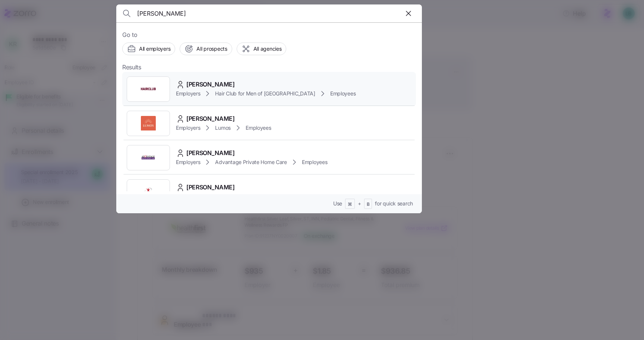 This screenshot has height=340, width=644. I want to click on span: Advantage Private Home Care, so click(251, 162).